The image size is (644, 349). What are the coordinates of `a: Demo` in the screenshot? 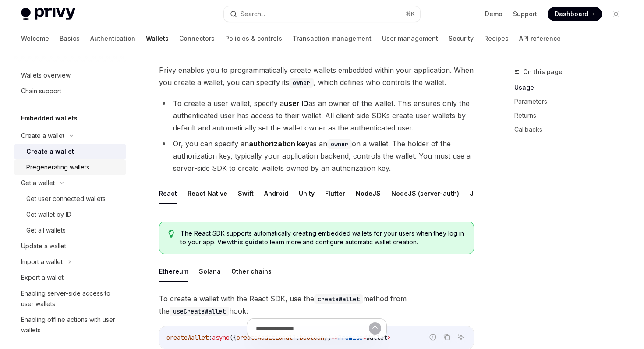 It's located at (494, 14).